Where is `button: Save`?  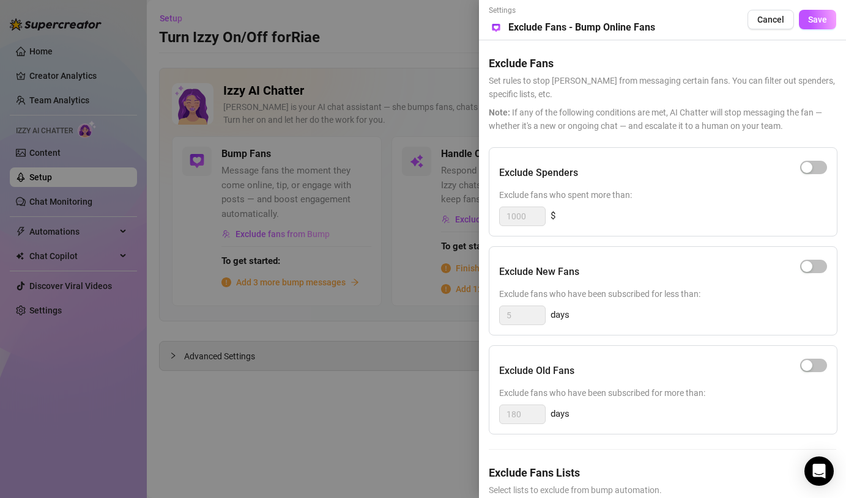 button: Save is located at coordinates (817, 20).